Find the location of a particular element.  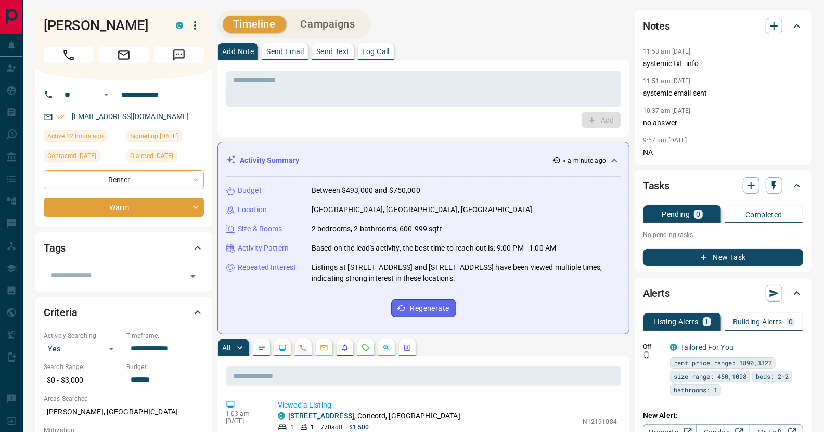

p: Listing Alerts is located at coordinates (676, 322).